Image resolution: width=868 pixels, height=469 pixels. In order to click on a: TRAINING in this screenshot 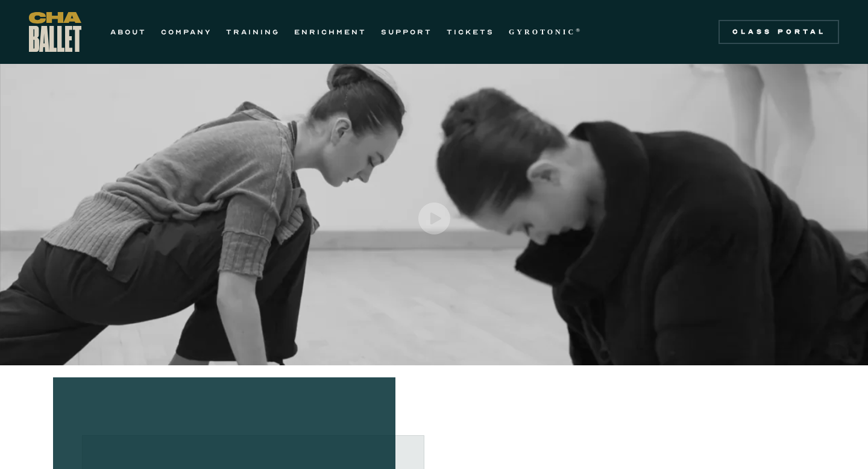, I will do `click(253, 32)`.